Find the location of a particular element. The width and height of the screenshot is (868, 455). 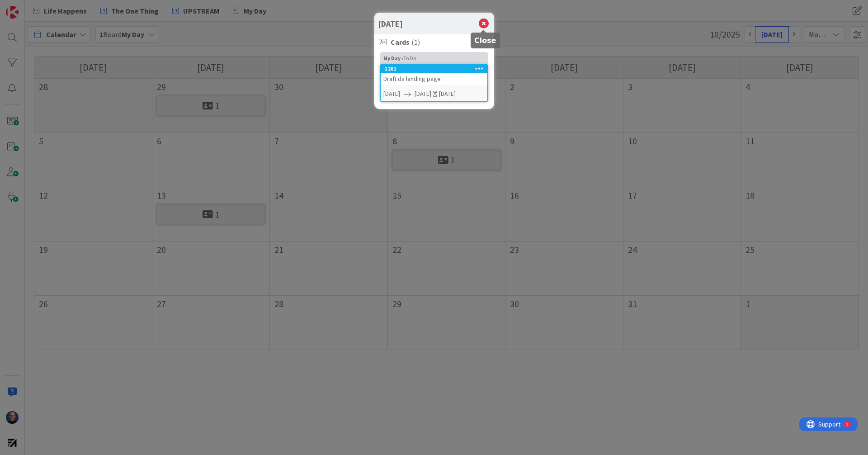

h5: Close is located at coordinates (485, 40).